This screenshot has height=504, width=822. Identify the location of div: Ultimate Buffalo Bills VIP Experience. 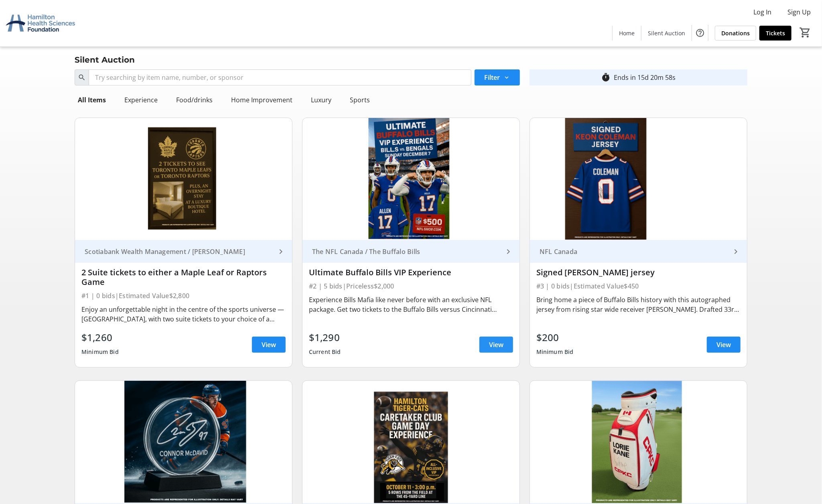
(411, 272).